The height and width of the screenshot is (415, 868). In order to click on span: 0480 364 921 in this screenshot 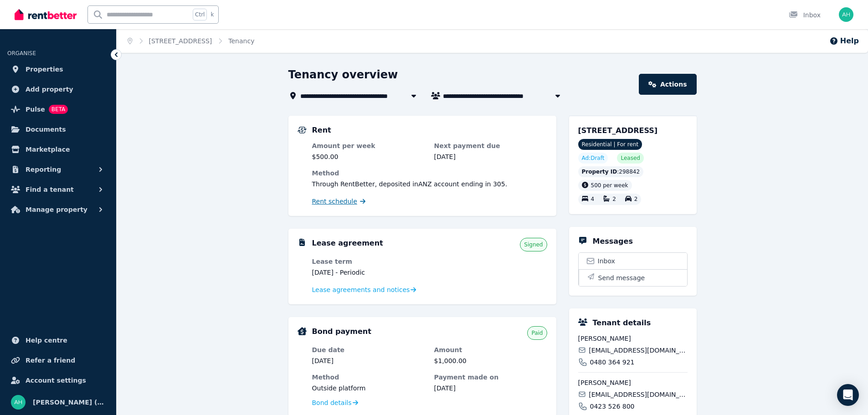, I will do `click(613, 362)`.